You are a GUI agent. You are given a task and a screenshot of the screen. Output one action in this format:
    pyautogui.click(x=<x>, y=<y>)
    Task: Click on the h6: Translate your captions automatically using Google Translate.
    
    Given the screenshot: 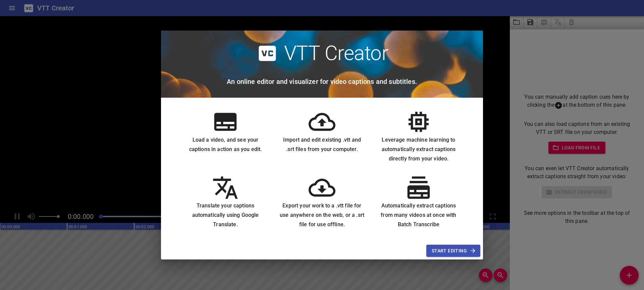 What is the action you would take?
    pyautogui.click(x=226, y=215)
    